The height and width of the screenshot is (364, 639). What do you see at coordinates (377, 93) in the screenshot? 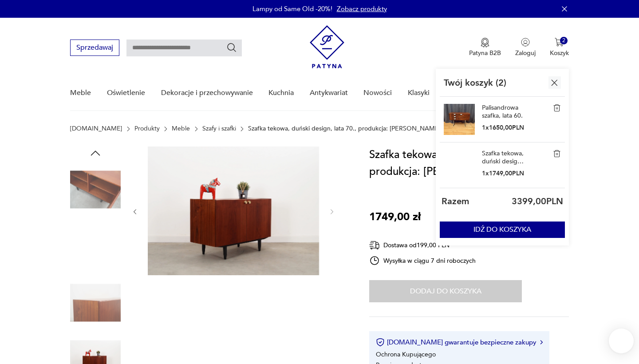
I see `a: Nowości` at bounding box center [377, 93].